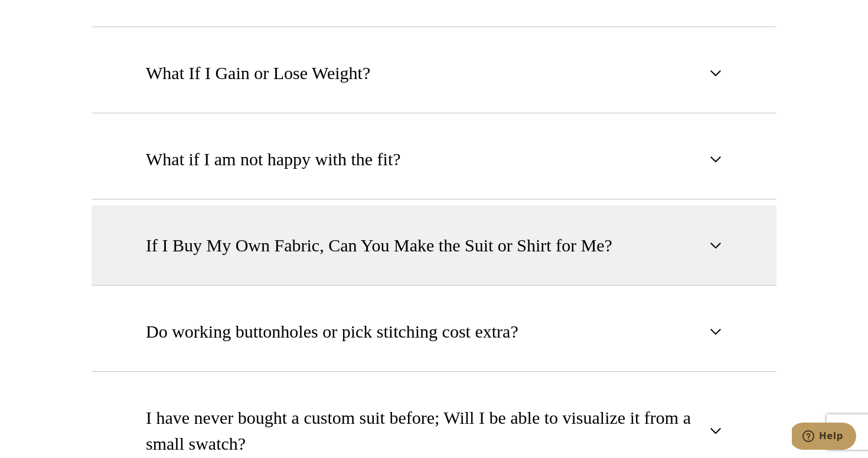 The width and height of the screenshot is (868, 458). Describe the element at coordinates (434, 159) in the screenshot. I see `button: What if I am not happy with the fit?` at that location.